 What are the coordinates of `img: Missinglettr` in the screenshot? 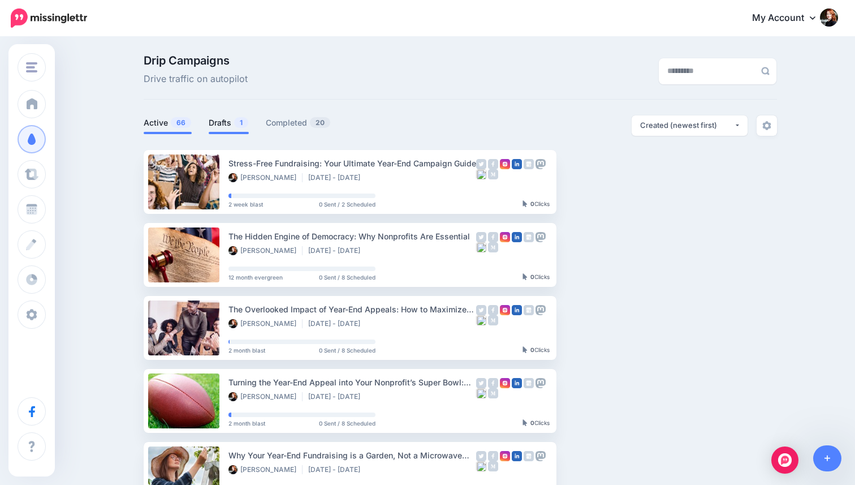 It's located at (49, 18).